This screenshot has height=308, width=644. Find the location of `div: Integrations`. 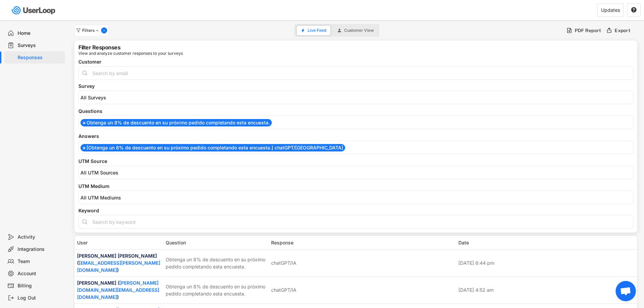

div: Integrations is located at coordinates (40, 249).